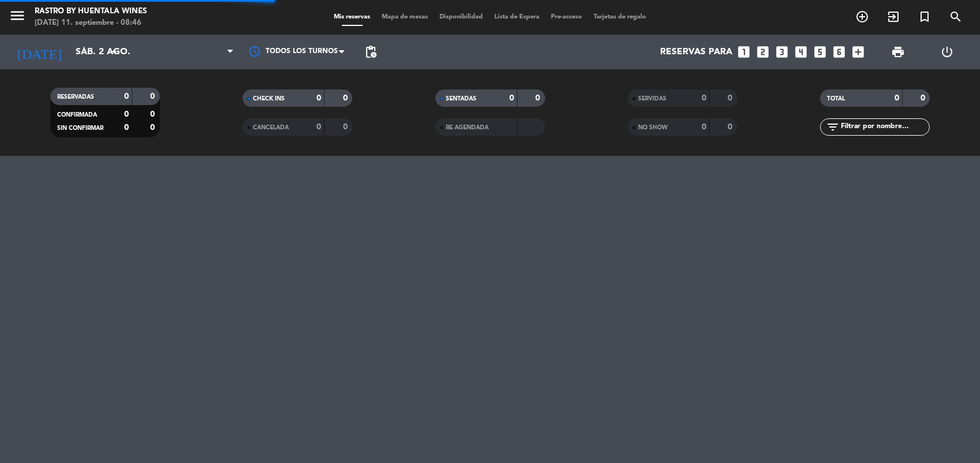 This screenshot has height=463, width=980. I want to click on span: Mapa de mesas, so click(405, 17).